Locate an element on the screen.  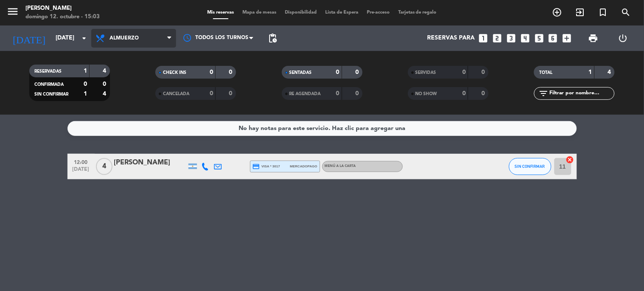
span: NO SHOW is located at coordinates (426, 94).